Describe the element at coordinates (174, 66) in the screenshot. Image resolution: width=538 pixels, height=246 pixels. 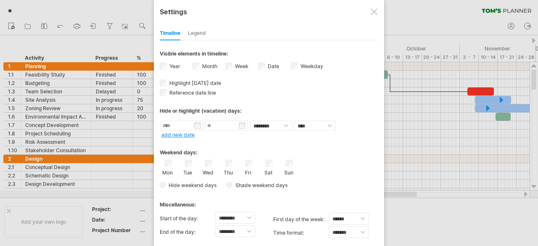
I see `label: Year` at that location.